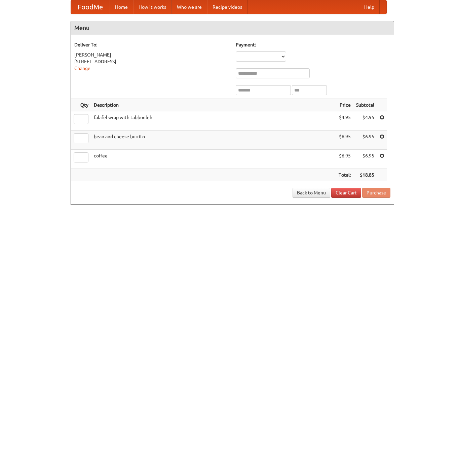 The width and height of the screenshot is (457, 476). Describe the element at coordinates (365, 175) in the screenshot. I see `th: $18.85` at that location.